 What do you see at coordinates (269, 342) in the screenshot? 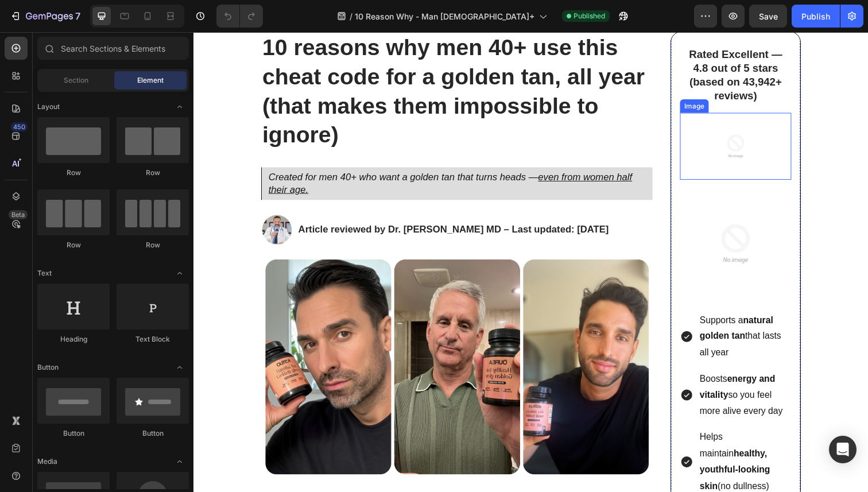
I see `img: gempages_535833812303610691-22a7bb06-674d-4169-8933-b25a01e5135e.png` at bounding box center [269, 342].